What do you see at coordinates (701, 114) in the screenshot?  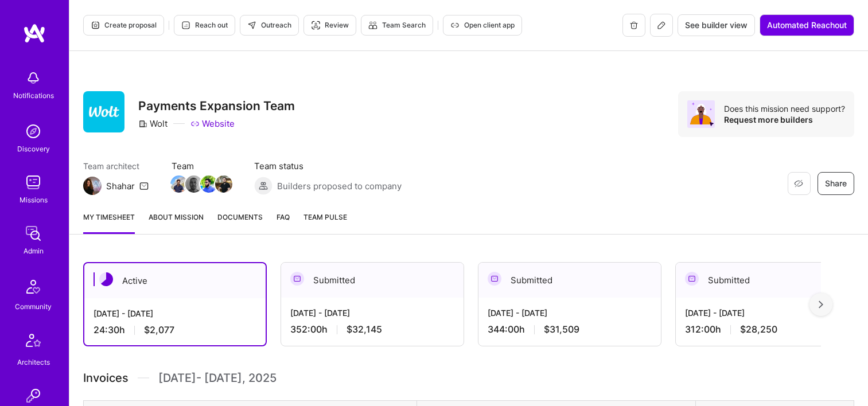 I see `img: Avatar` at bounding box center [701, 114].